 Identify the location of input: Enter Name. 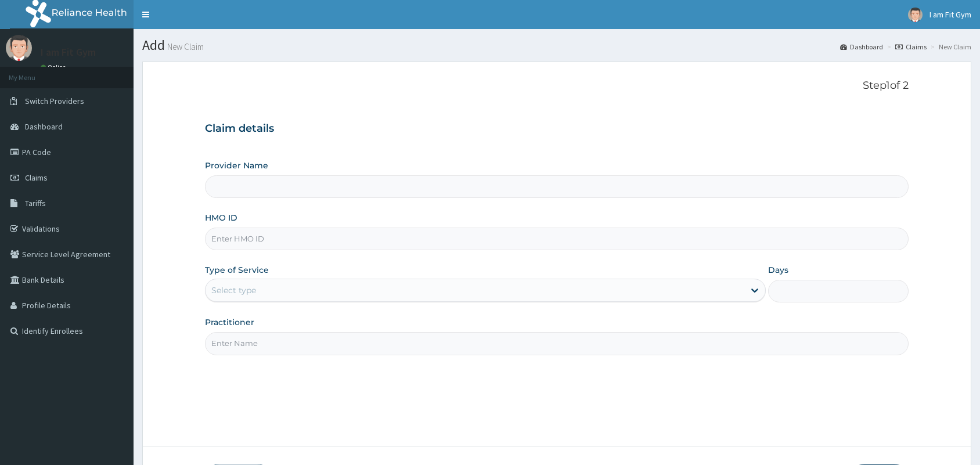
(557, 343).